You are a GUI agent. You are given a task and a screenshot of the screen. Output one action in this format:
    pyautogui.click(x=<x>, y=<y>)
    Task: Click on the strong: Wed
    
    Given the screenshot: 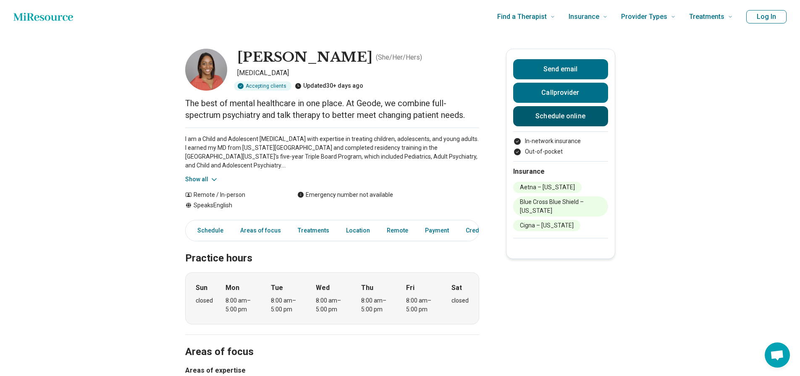 What is the action you would take?
    pyautogui.click(x=323, y=288)
    